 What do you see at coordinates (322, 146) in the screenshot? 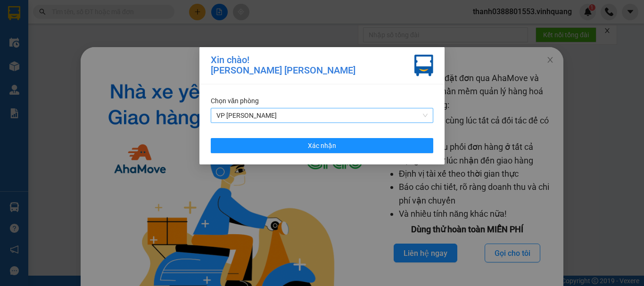
I see `button: Xác nhận` at bounding box center [322, 146].